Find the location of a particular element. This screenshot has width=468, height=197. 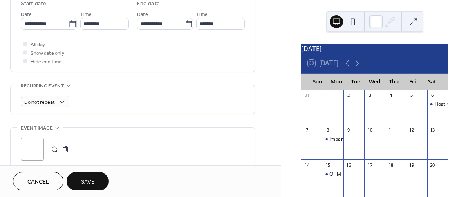

div: 3 is located at coordinates (370, 95).